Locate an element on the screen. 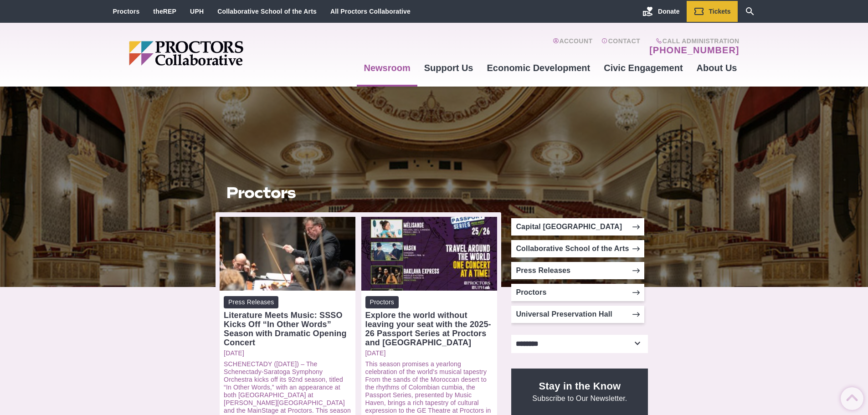 The image size is (868, 415). select: Select category is located at coordinates (580, 344).